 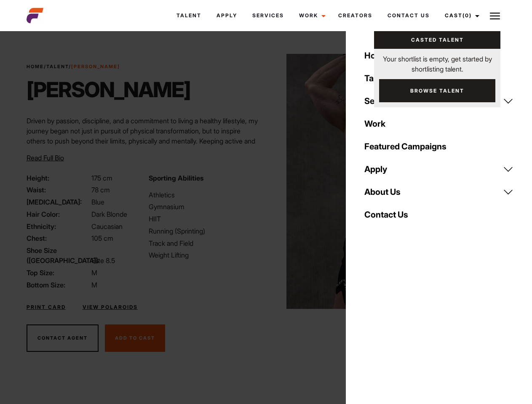 What do you see at coordinates (58, 285) in the screenshot?
I see `span: Bottom Size:` at bounding box center [58, 285].